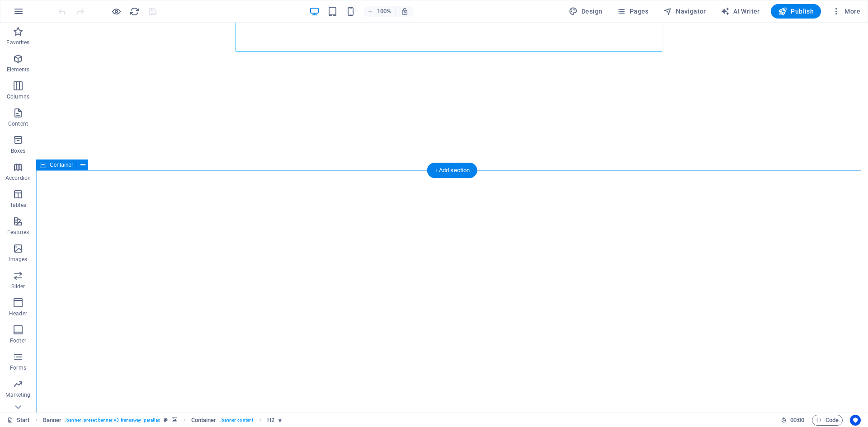  What do you see at coordinates (61, 165) in the screenshot?
I see `span: Container` at bounding box center [61, 165].